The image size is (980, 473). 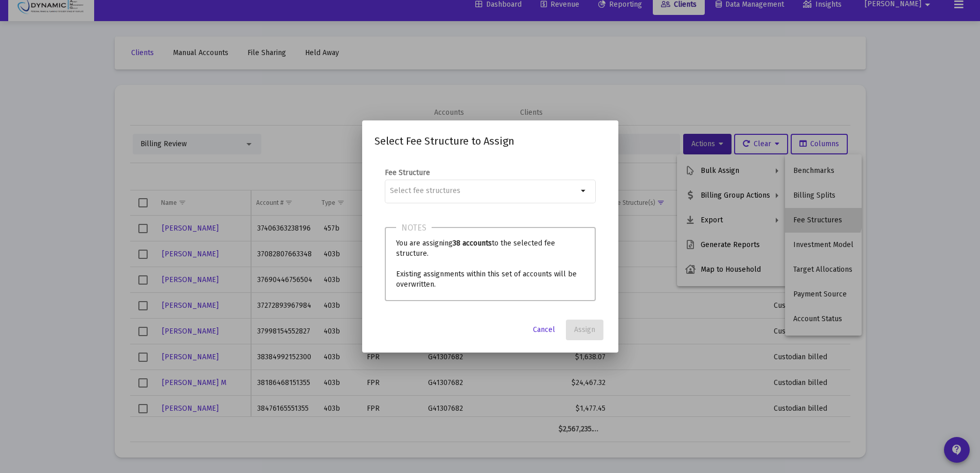 What do you see at coordinates (585, 329) in the screenshot?
I see `span: Assign` at bounding box center [585, 329].